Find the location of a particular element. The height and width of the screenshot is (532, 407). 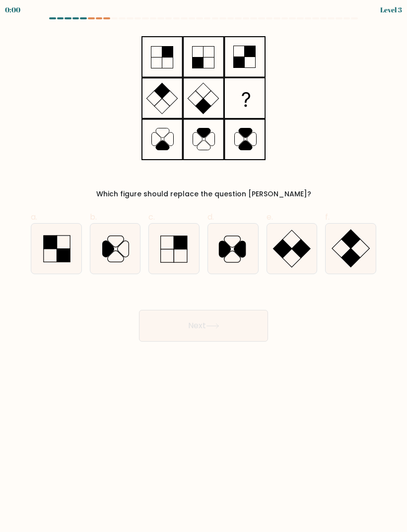

span: f. is located at coordinates (327, 217).